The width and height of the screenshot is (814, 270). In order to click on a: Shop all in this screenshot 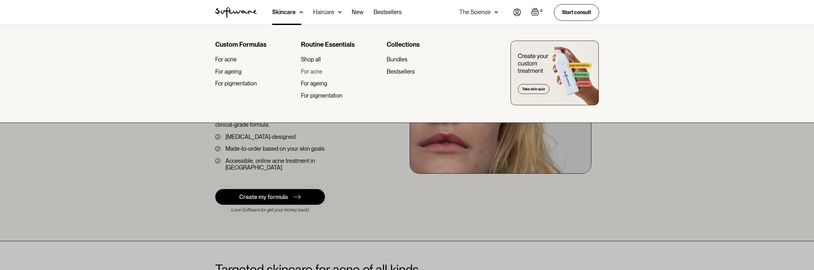, I will do `click(341, 60)`.